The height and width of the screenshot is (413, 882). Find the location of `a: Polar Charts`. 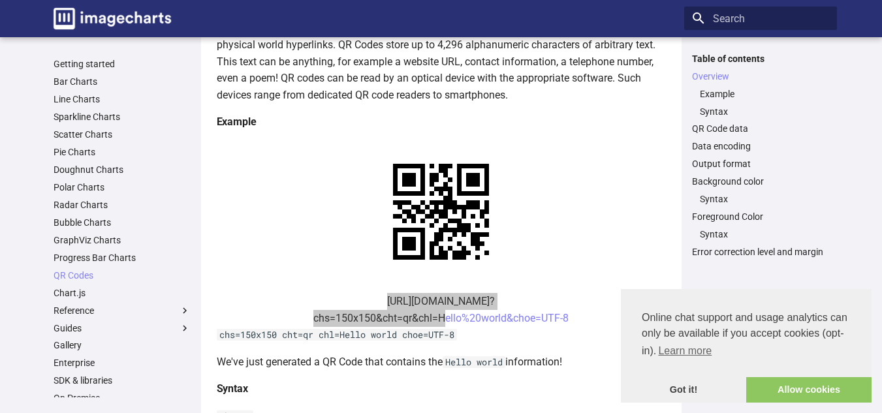

a: Polar Charts is located at coordinates (122, 187).